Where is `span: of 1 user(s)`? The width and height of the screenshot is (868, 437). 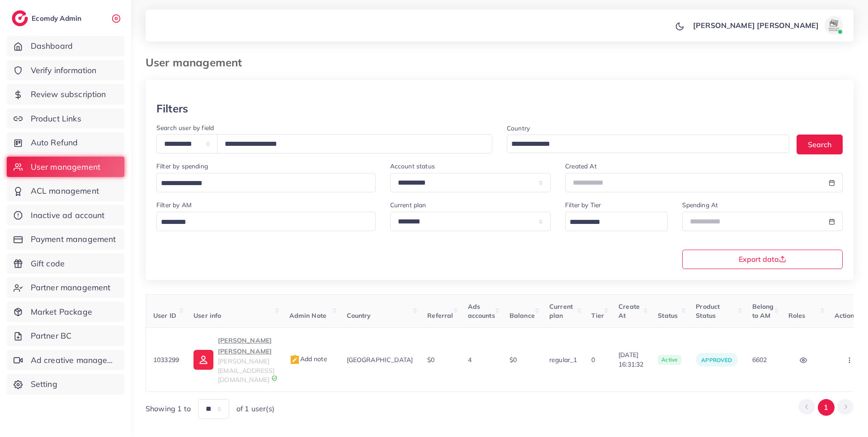 span: of 1 user(s) is located at coordinates (255, 409).